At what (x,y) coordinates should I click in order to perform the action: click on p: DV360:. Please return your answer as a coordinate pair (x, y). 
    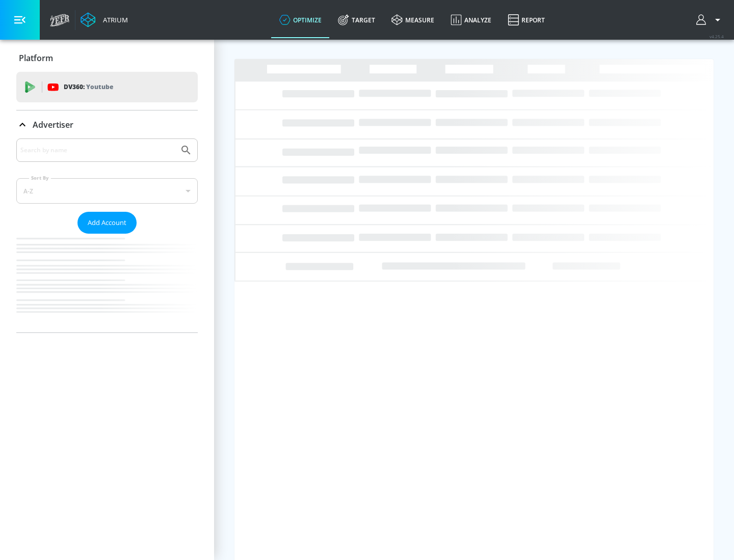
    Looking at the image, I should click on (88, 87).